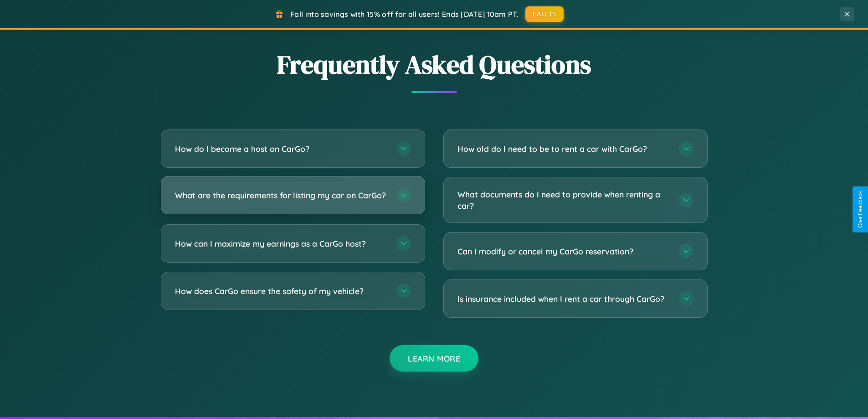 This screenshot has width=868, height=419. I want to click on h3: What documents do I need to provide when renting a car?, so click(564, 200).